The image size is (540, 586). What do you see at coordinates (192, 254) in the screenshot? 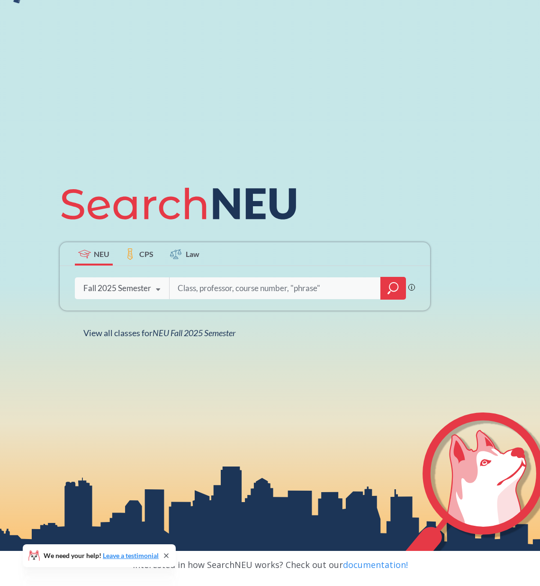
I see `span: Law` at bounding box center [192, 254].